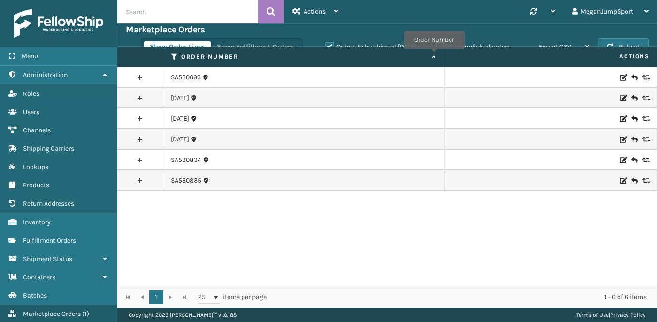 Image resolution: width=657 pixels, height=322 pixels. I want to click on button: Show Fulfillment Orders, so click(255, 47).